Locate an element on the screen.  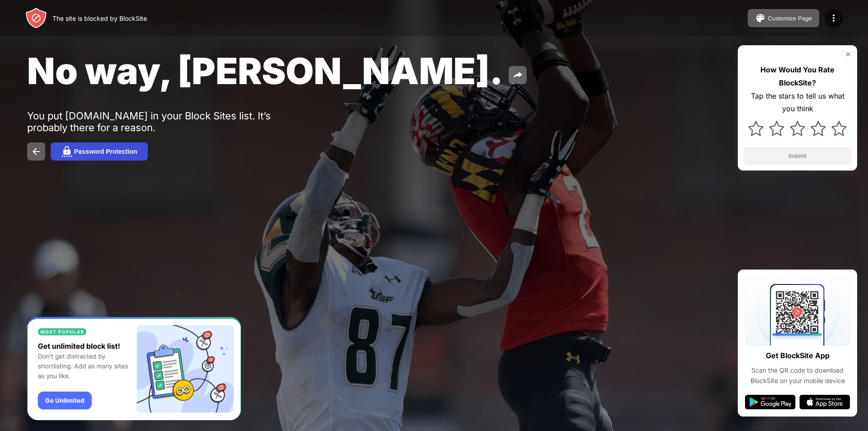
img: pallet.svg is located at coordinates (761, 18).